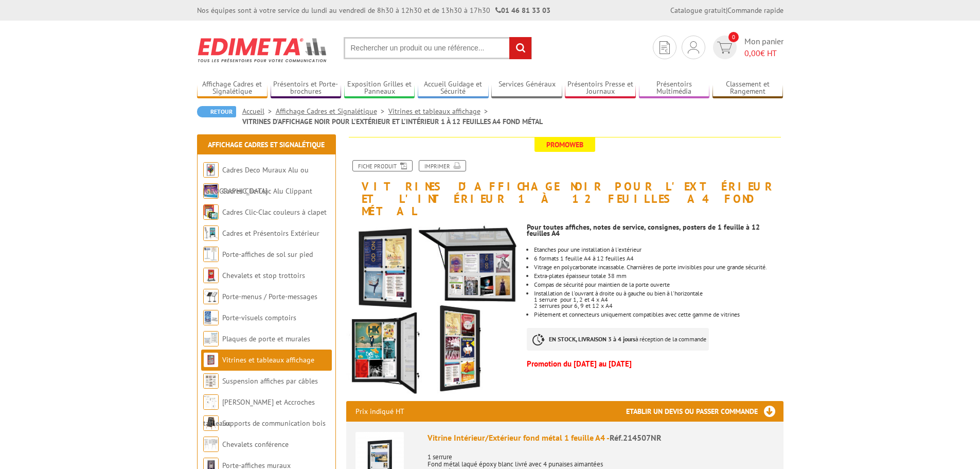 Image resolution: width=980 pixels, height=469 pixels. What do you see at coordinates (643, 230) in the screenshot?
I see `span: Pour toutes affiches, notes de service, consignes, posters de 1 feuille à 12 feuilles A4` at bounding box center [643, 230].